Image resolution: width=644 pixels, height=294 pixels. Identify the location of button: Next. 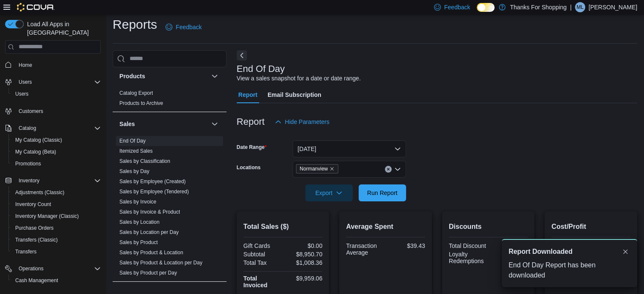
(242, 55).